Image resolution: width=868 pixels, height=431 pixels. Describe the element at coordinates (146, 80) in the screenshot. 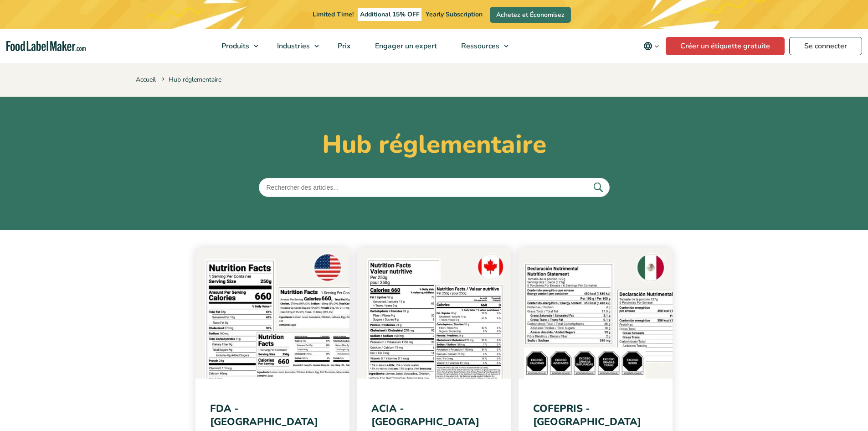

I see `a: Accueil` at that location.